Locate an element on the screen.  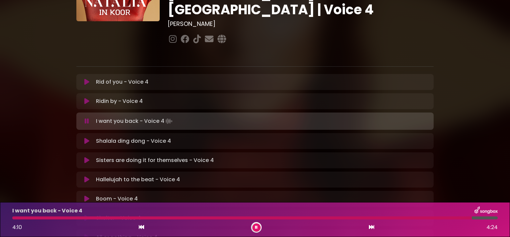
p: Boom - Voice 4 is located at coordinates (117, 199).